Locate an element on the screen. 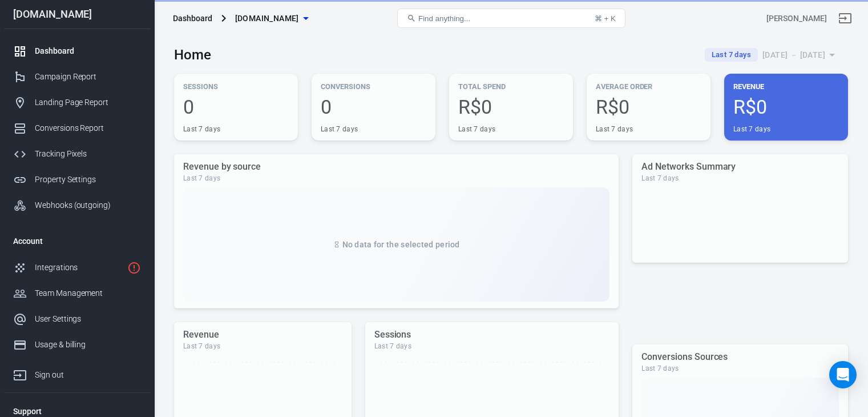 This screenshot has width=868, height=417. div: Landing Page Report is located at coordinates (88, 102).